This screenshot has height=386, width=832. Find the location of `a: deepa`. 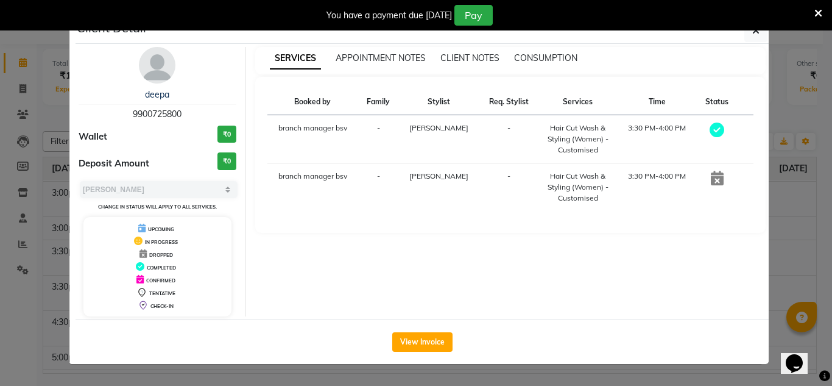

a: deepa is located at coordinates (157, 94).